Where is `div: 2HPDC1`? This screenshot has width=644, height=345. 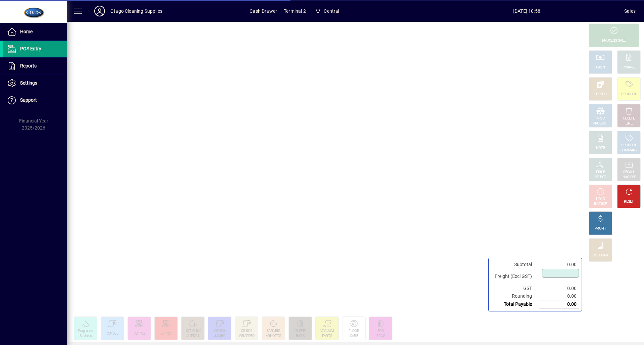 div: 2HPDC1 is located at coordinates (193, 336).